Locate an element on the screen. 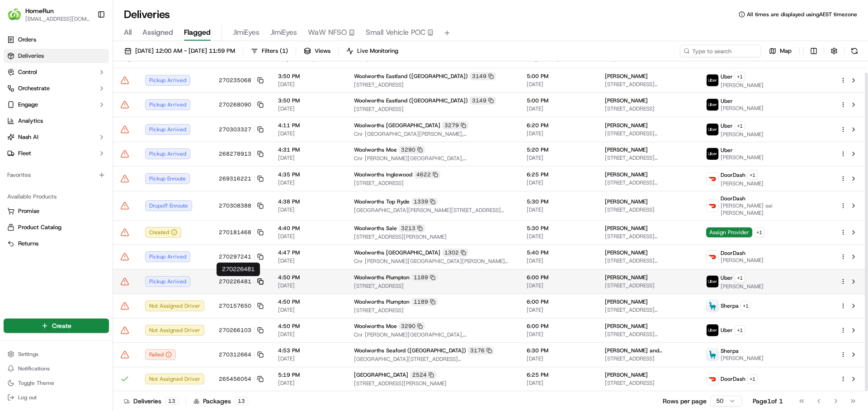 This screenshot has width=868, height=411. button: Promise is located at coordinates (56, 211).